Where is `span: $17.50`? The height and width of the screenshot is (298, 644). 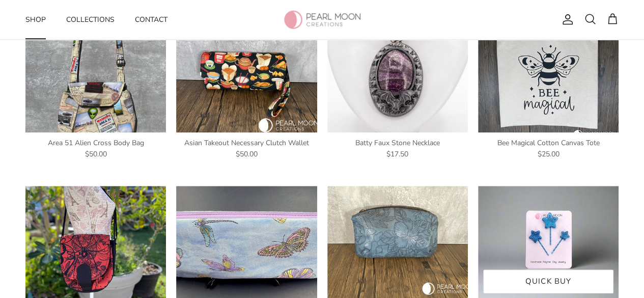
span: $17.50 is located at coordinates (397, 154).